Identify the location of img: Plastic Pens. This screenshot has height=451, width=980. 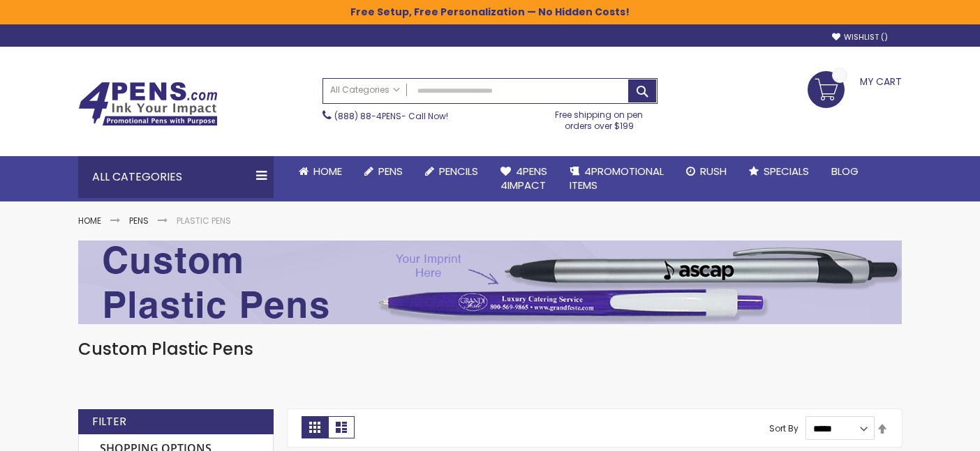
(490, 282).